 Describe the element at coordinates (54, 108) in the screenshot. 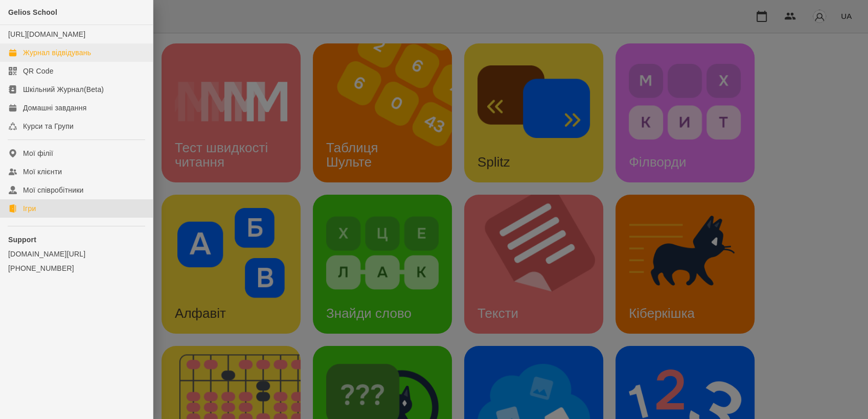

I see `div: Домашні завдання` at that location.